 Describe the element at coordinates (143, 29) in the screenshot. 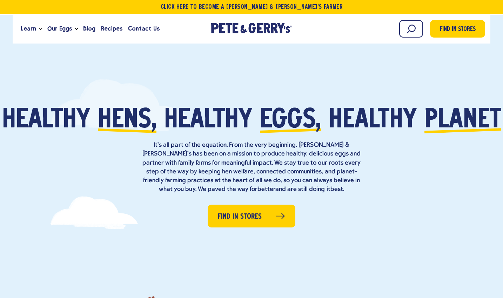

I see `a: Contact Us` at that location.